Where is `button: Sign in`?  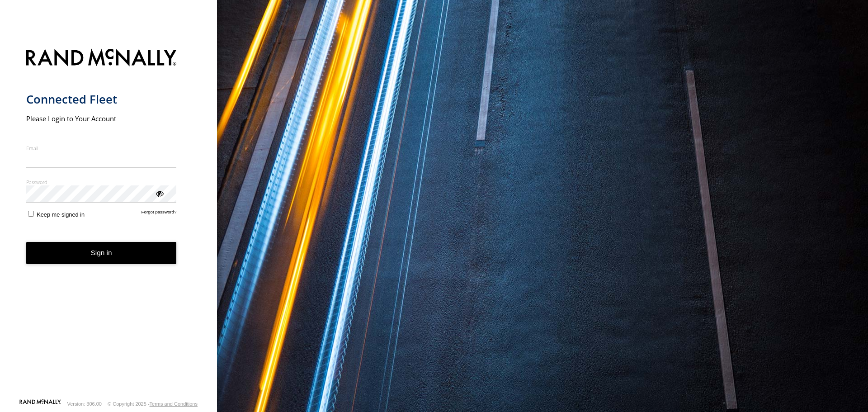
button: Sign in is located at coordinates (101, 253).